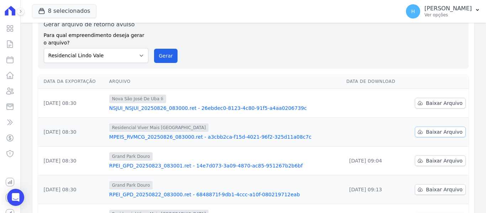 Image resolution: width=486 pixels, height=213 pixels. What do you see at coordinates (413, 11) in the screenshot?
I see `span: H` at bounding box center [413, 11].